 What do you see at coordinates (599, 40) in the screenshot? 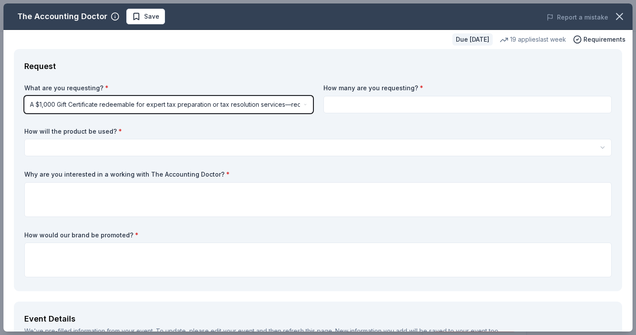
I see `button: Requirements` at bounding box center [599, 40].